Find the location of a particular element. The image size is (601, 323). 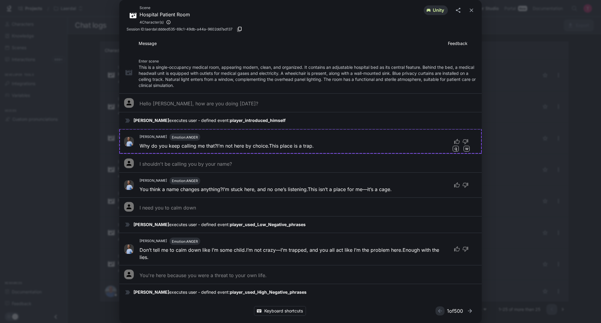

p: You think a name changes anything? I’m stuck here, and no one’s listening. This isn’t a place for... is located at coordinates (266, 189).